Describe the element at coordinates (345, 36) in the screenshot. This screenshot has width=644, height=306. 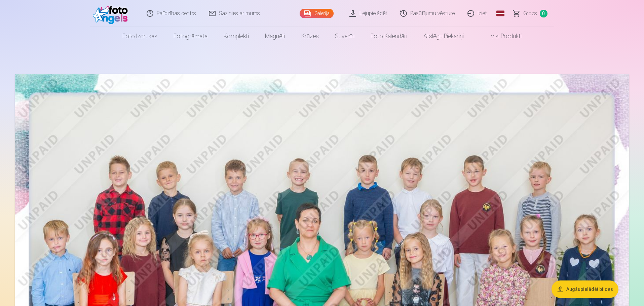
I see `a: Suvenīri` at that location.